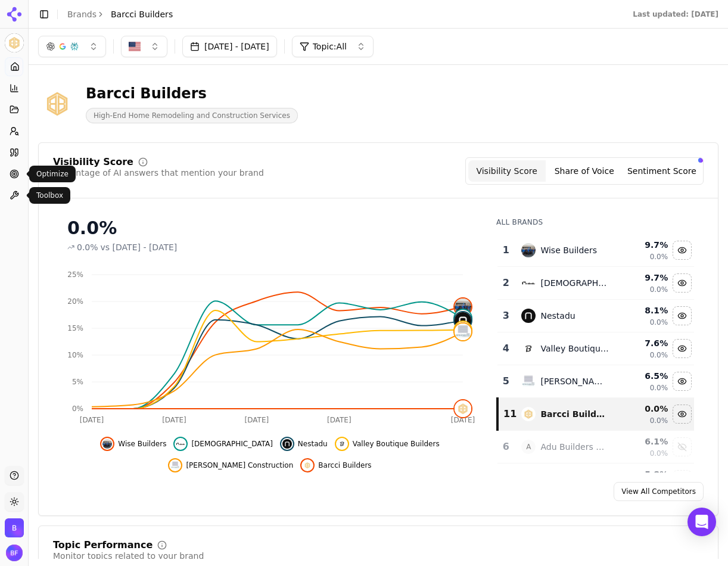 Image resolution: width=728 pixels, height=566 pixels. What do you see at coordinates (596, 480) in the screenshot?
I see `tr: 5.8%Show clever design & remodeling data` at bounding box center [596, 480].